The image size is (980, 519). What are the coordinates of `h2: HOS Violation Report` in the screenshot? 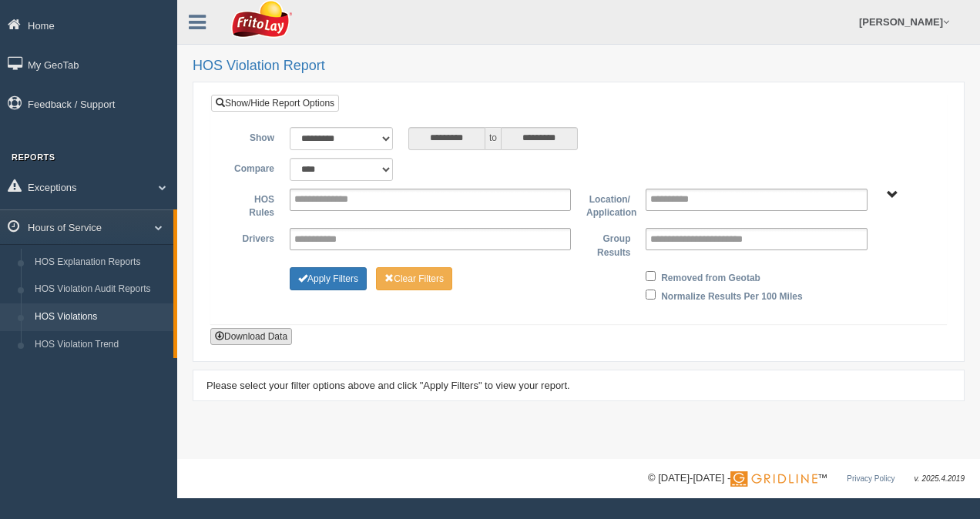 It's located at (578, 66).